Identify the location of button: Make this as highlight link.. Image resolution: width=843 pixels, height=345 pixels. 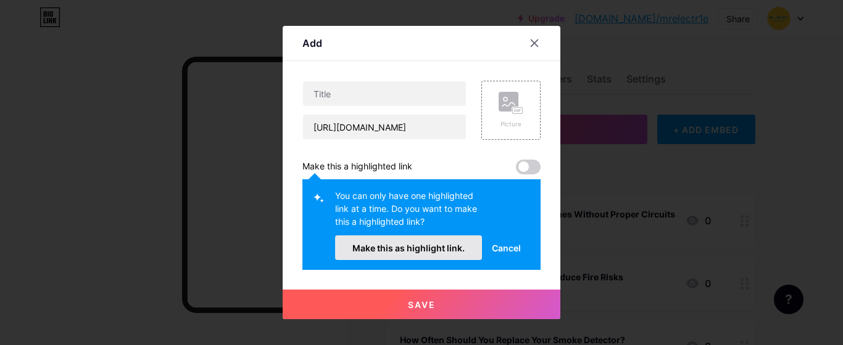
(408, 248).